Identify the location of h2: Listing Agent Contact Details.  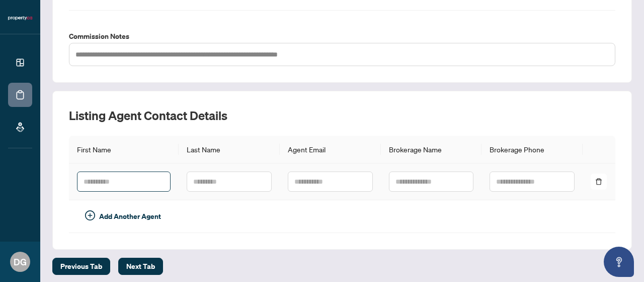
(342, 115).